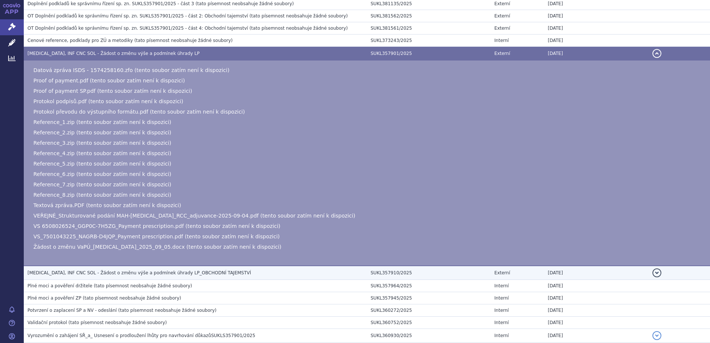  Describe the element at coordinates (138, 16) in the screenshot. I see `span: OT Doplnění podkladů ke správnímu řízení sp. zn. SUKLS357901/2025 - část 2: Obchodní tajemství` at that location.